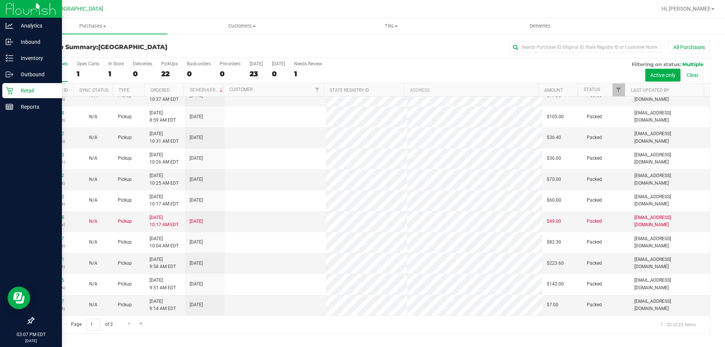 The image size is (725, 347). Describe the element at coordinates (170, 74) in the screenshot. I see `div: 22` at that location.